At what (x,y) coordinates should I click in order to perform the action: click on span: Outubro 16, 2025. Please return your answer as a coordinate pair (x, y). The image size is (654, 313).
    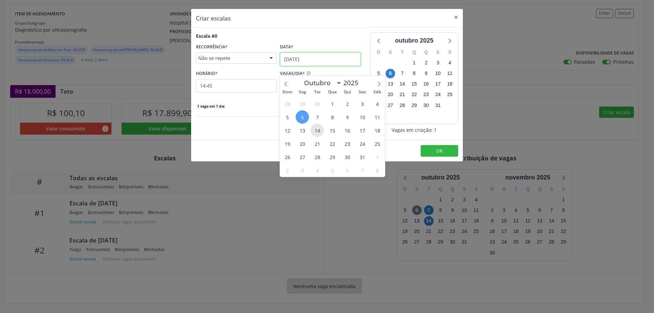
    Looking at the image, I should click on (347, 130).